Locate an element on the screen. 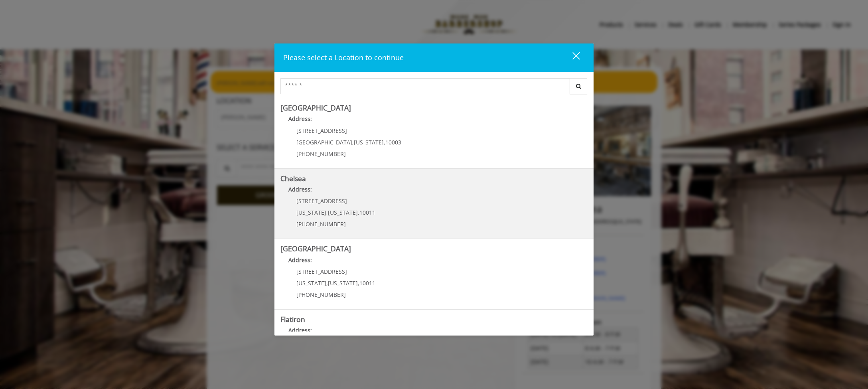  input: Search Center is located at coordinates (425, 86).